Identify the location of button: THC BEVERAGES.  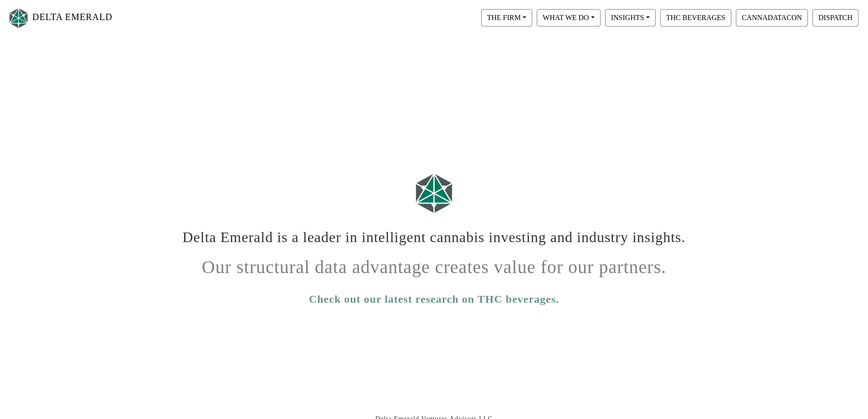
(696, 18).